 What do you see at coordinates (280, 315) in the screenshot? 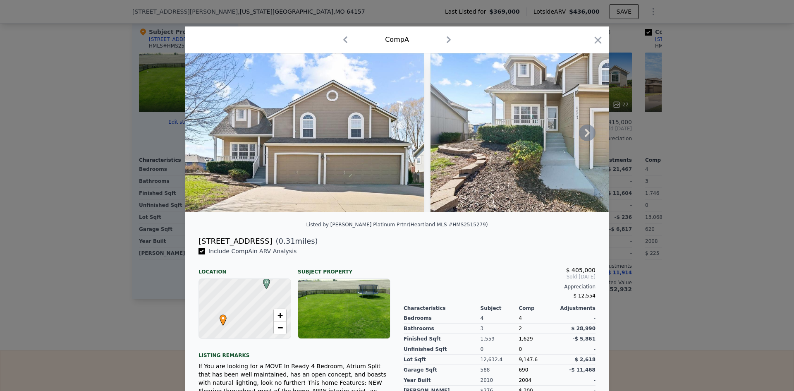
I see `a: Zoom in` at bounding box center [280, 315].